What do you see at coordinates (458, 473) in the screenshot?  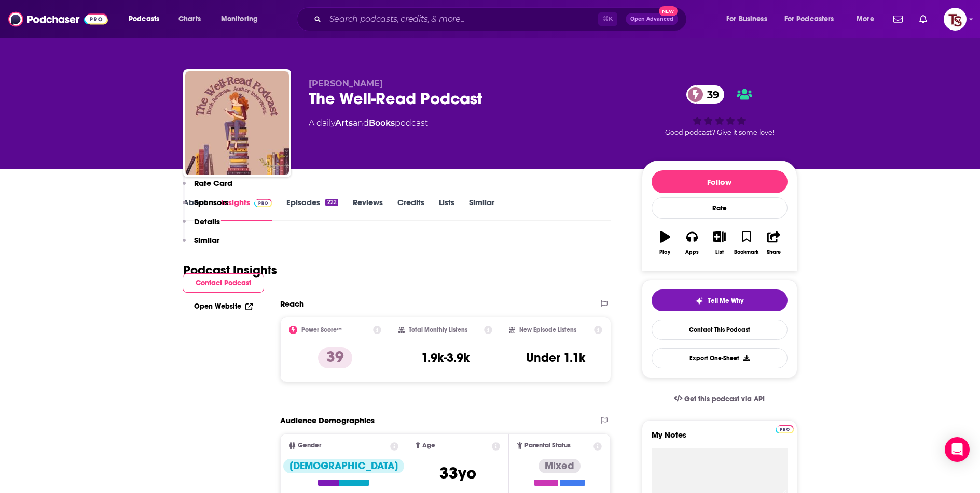 I see `span: 33 yo` at bounding box center [458, 473].